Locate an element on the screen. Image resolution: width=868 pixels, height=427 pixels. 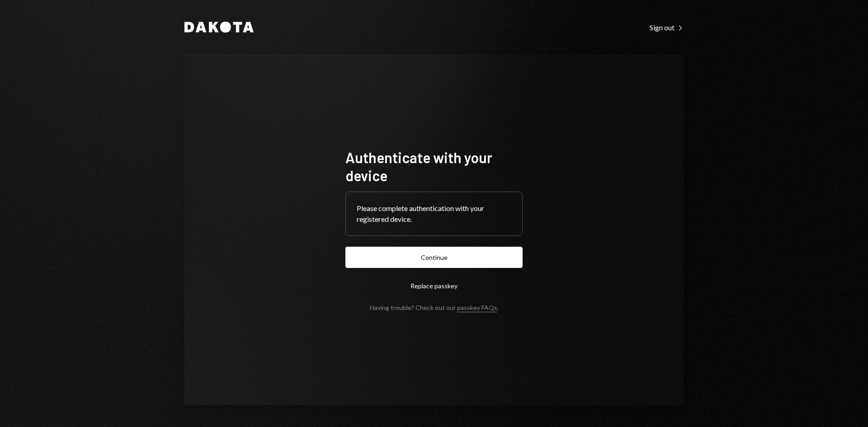
div: Sign out is located at coordinates (666, 28).